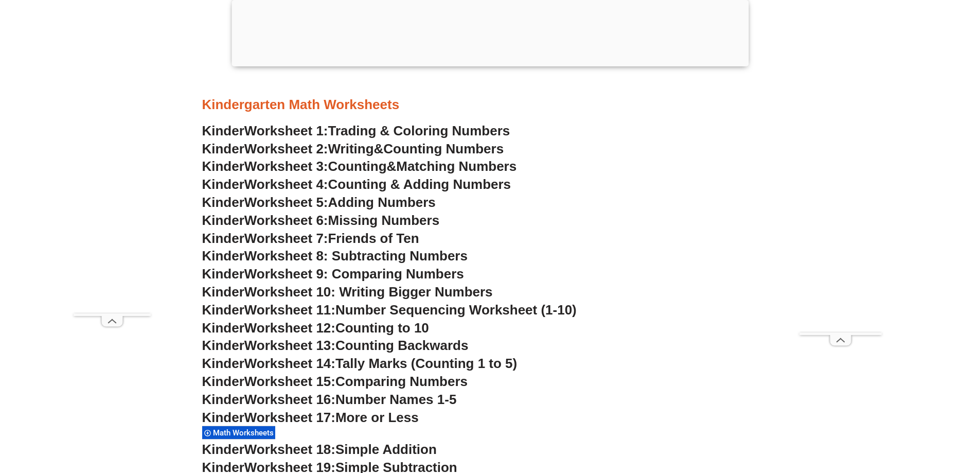  What do you see at coordinates (289, 381) in the screenshot?
I see `span: Worksheet 15:` at bounding box center [289, 381].